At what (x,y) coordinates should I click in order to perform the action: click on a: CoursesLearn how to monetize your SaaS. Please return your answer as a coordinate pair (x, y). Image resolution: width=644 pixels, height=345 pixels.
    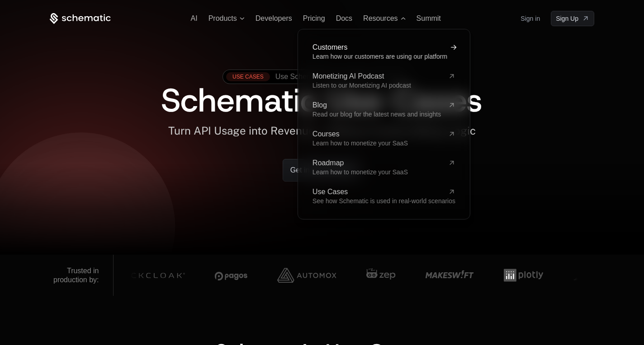
    Looking at the image, I should click on (384, 139).